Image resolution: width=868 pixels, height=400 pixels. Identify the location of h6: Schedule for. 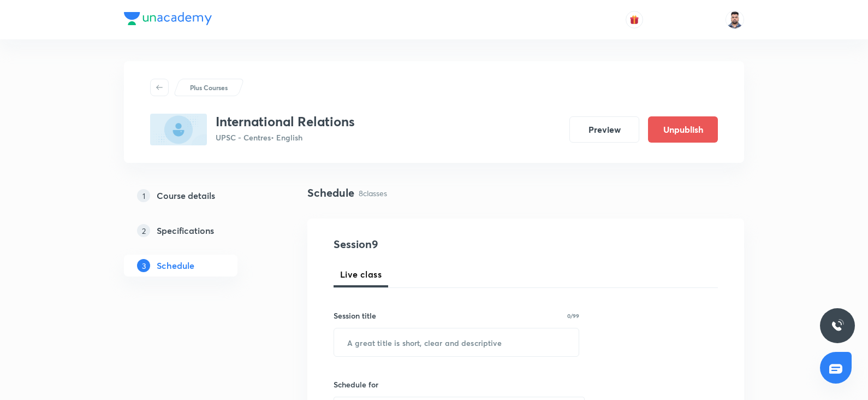
(457, 384).